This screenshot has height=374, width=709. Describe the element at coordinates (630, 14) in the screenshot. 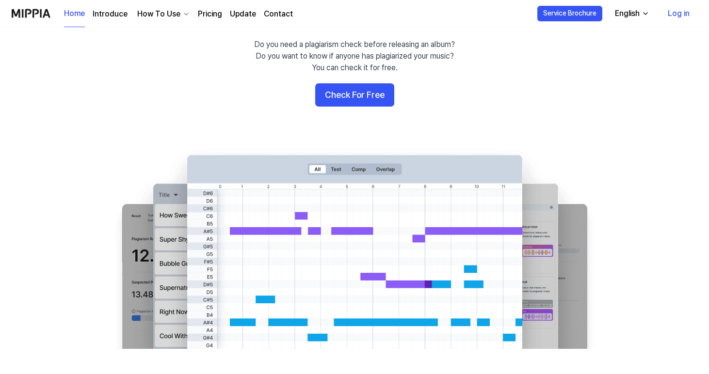

I see `button: English` at that location.